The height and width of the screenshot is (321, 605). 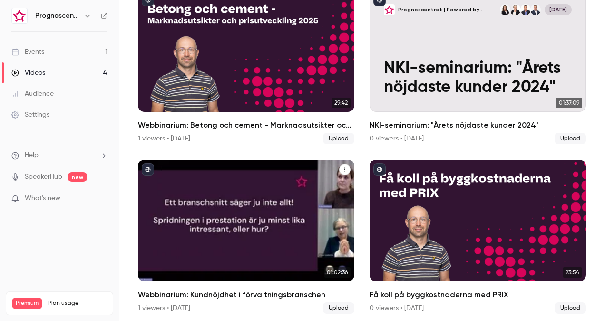 What do you see at coordinates (572, 272) in the screenshot?
I see `span: 23:54` at bounding box center [572, 272].